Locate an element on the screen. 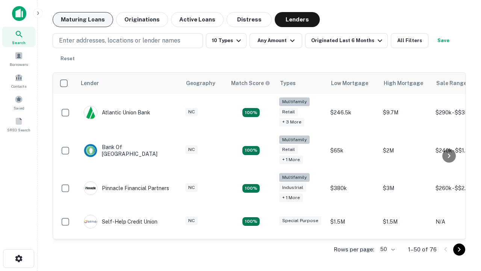  button: Any Amount is located at coordinates (276, 41).